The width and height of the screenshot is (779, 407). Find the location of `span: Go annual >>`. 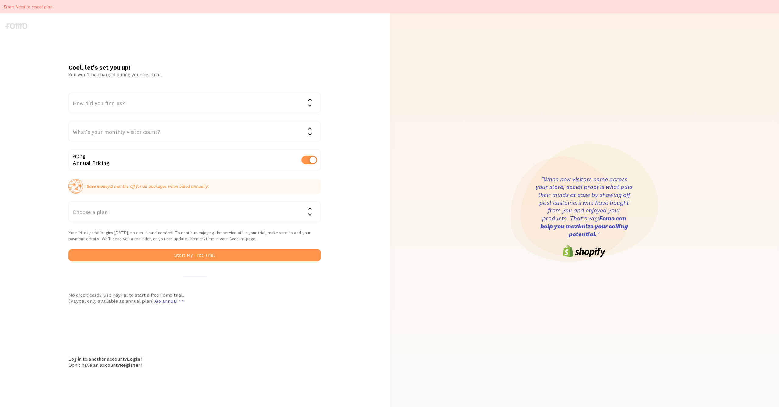

span: Go annual >> is located at coordinates (170, 301).